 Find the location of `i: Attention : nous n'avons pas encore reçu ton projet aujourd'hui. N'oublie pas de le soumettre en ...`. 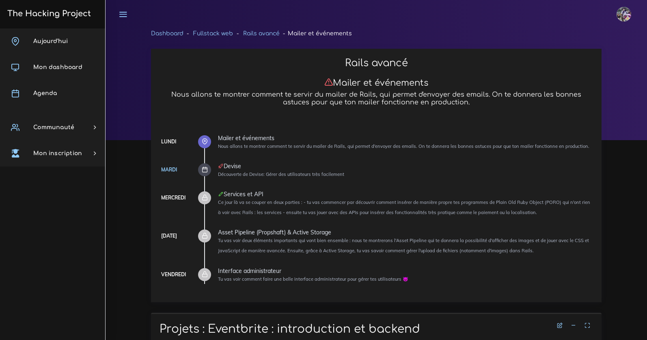

i: Attention : nous n'avons pas encore reçu ton projet aujourd'hui. N'oublie pas de le soumettre en ... is located at coordinates (328, 82).